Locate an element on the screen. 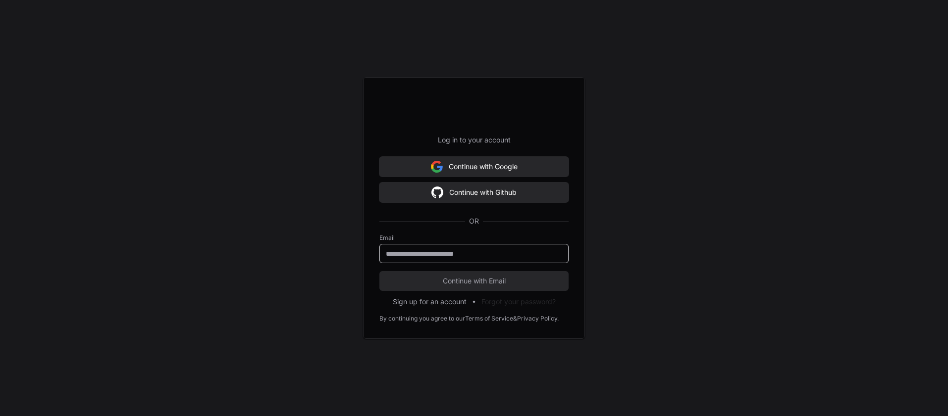 Image resolution: width=948 pixels, height=416 pixels. button: Continue with Email is located at coordinates (474, 281).